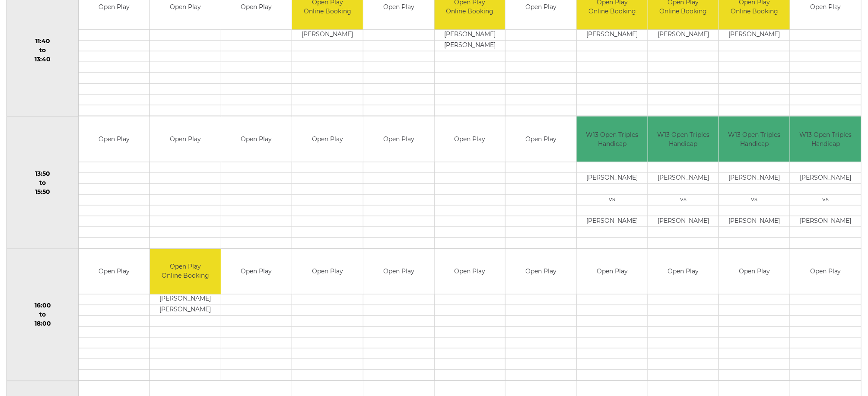  I want to click on td: Open Play Online Booking, so click(186, 272).